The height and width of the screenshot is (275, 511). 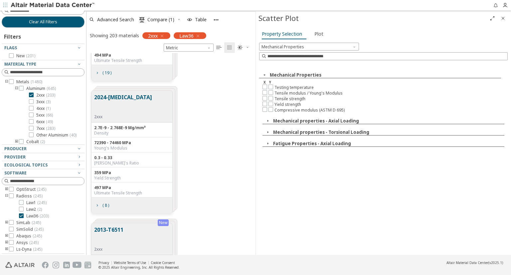 What do you see at coordinates (385, 93) in the screenshot?
I see `div: Tensile modulus / Young's Modulus` at bounding box center [385, 93].